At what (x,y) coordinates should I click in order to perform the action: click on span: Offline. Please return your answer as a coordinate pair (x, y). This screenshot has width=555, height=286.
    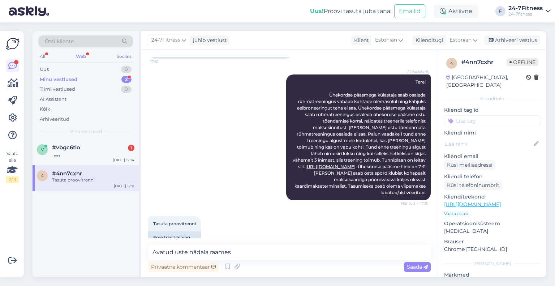
    Looking at the image, I should click on (522, 62).